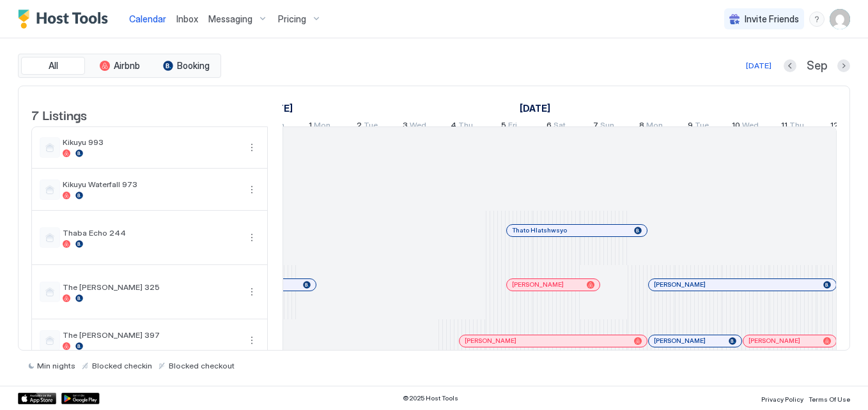  I want to click on span: 9, so click(690, 126).